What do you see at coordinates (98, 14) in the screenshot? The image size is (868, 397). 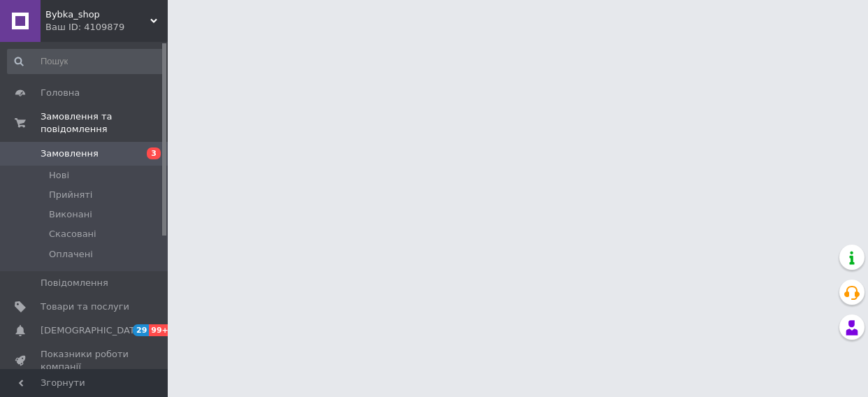 I see `span: Bybka_shop` at bounding box center [98, 14].